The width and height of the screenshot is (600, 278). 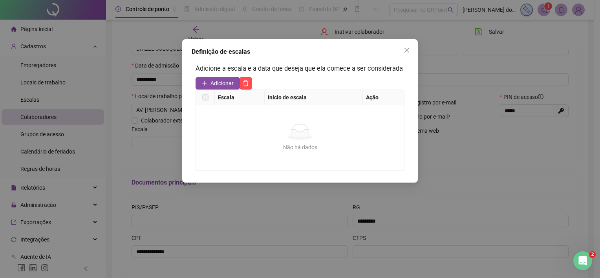 What do you see at coordinates (300, 52) in the screenshot?
I see `div: Definição de escalas` at bounding box center [300, 52].